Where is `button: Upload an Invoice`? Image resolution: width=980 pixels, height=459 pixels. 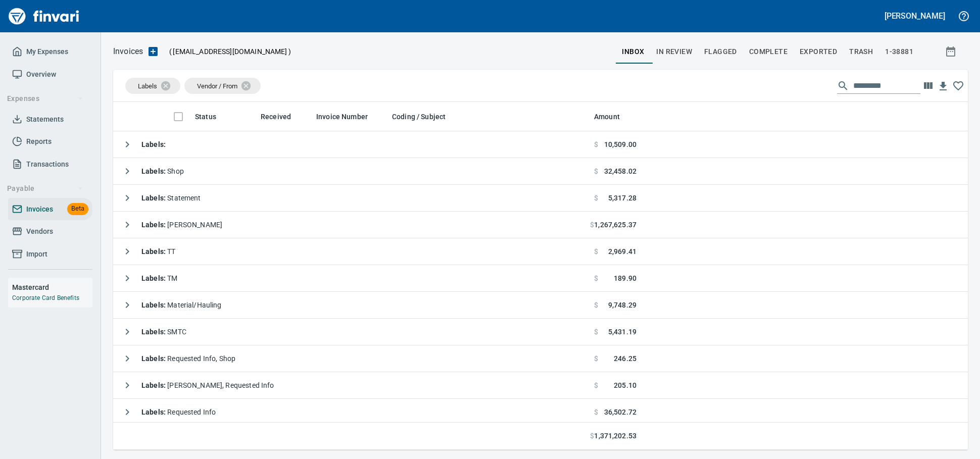 button: Upload an Invoice is located at coordinates (153, 51).